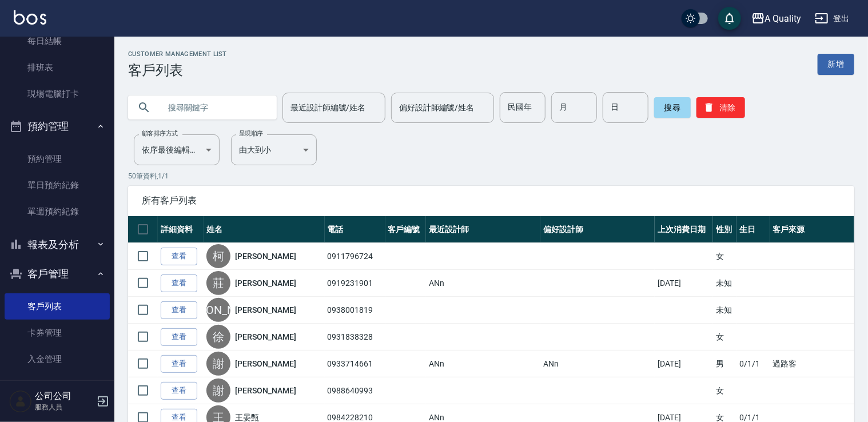  What do you see at coordinates (219, 283) in the screenshot?
I see `div: 莊` at bounding box center [219, 283].